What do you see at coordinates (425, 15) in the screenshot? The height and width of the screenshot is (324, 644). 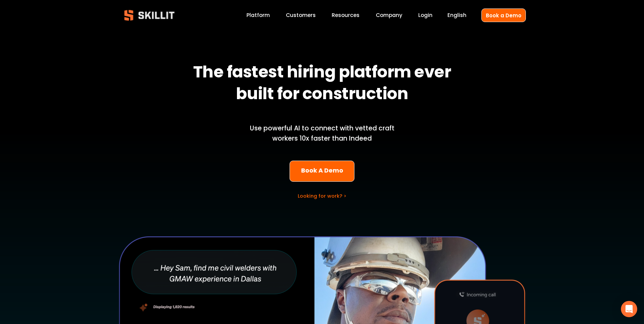 I see `a: Login` at bounding box center [425, 15].